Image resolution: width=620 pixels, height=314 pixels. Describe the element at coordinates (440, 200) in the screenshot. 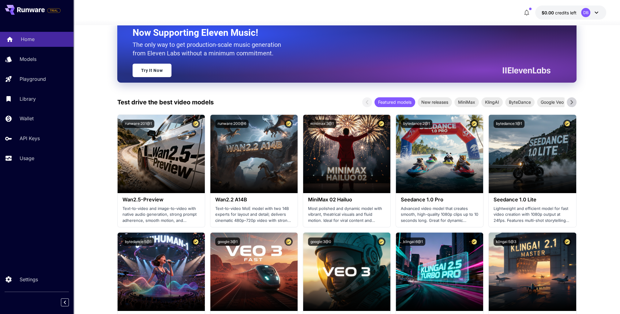

I see `h3: Seedance 1.0 Pro` at that location.